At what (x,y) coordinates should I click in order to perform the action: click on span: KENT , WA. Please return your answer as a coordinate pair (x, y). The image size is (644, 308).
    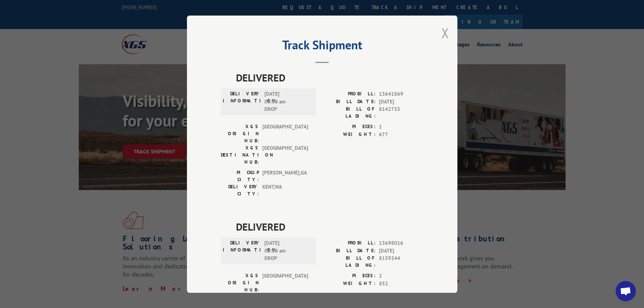
    Looking at the image, I should click on (285, 190).